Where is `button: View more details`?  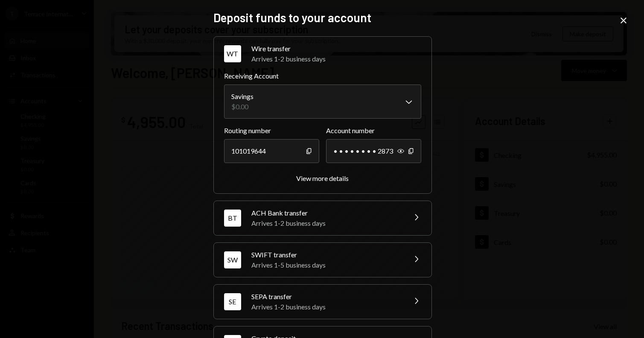 button: View more details is located at coordinates (322, 178).